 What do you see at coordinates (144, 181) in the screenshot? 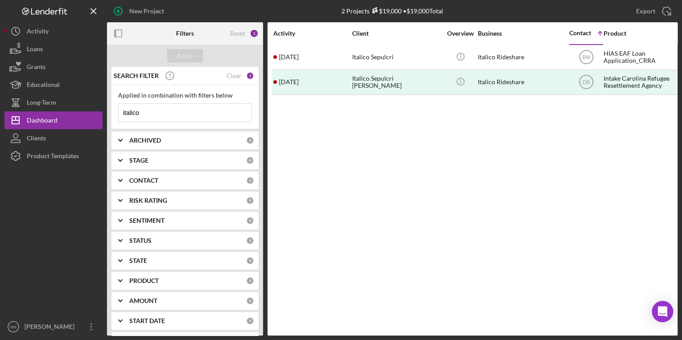
I see `b: CONTACT` at bounding box center [144, 181].